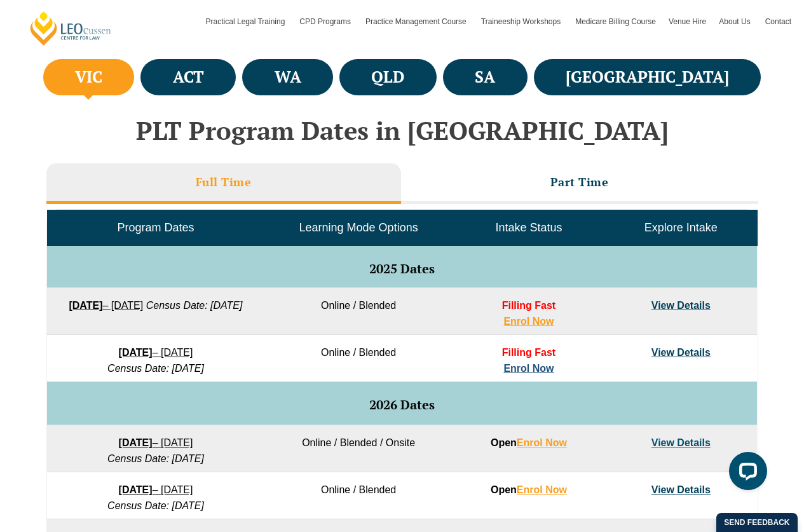 The height and width of the screenshot is (532, 804). I want to click on h4: VIC, so click(88, 76).